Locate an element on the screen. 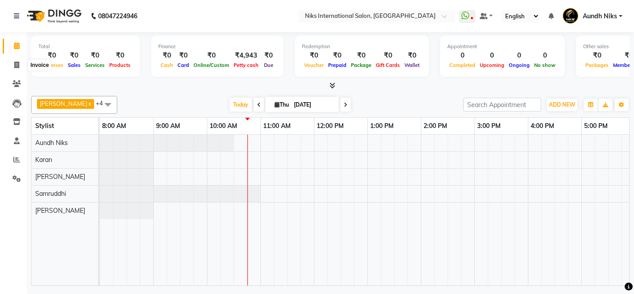 The width and height of the screenshot is (634, 294). span: Petty cash is located at coordinates (246, 65).